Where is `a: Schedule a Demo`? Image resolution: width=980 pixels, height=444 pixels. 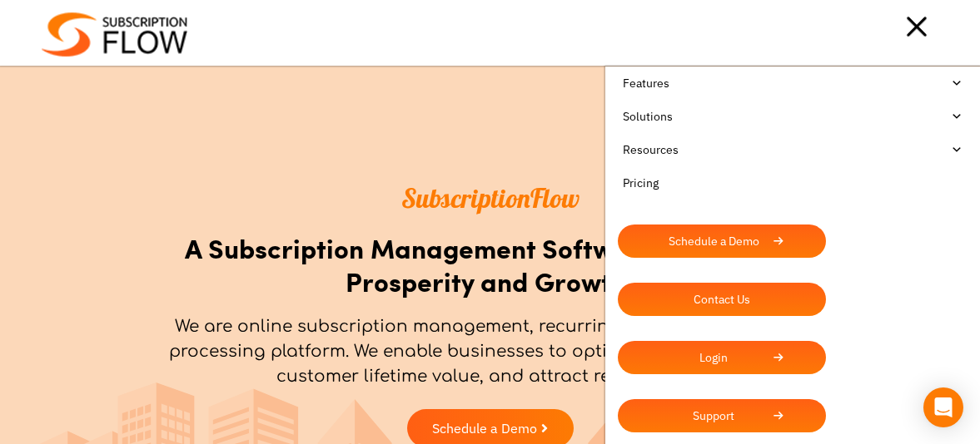
a: Schedule a Demo is located at coordinates (722, 241).